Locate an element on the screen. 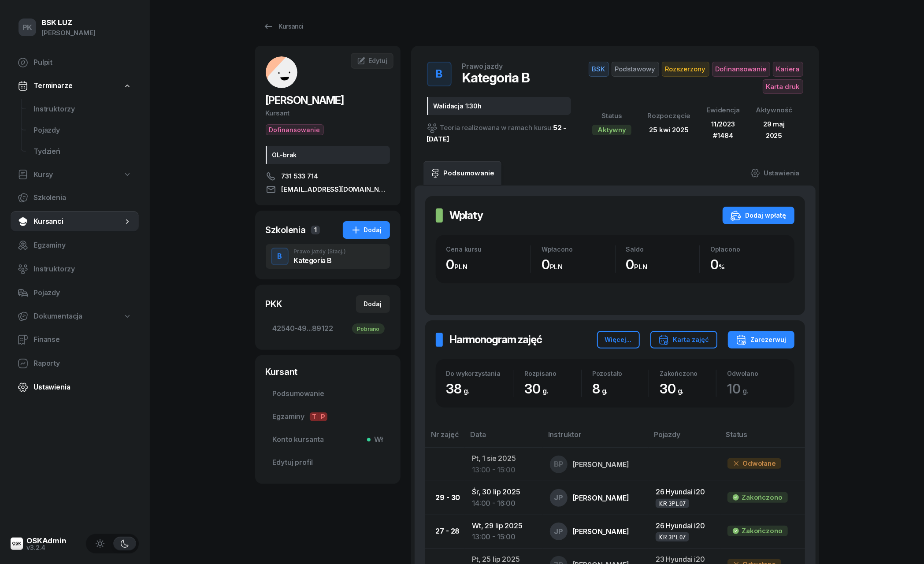  span: Tydzień is located at coordinates (82, 152).